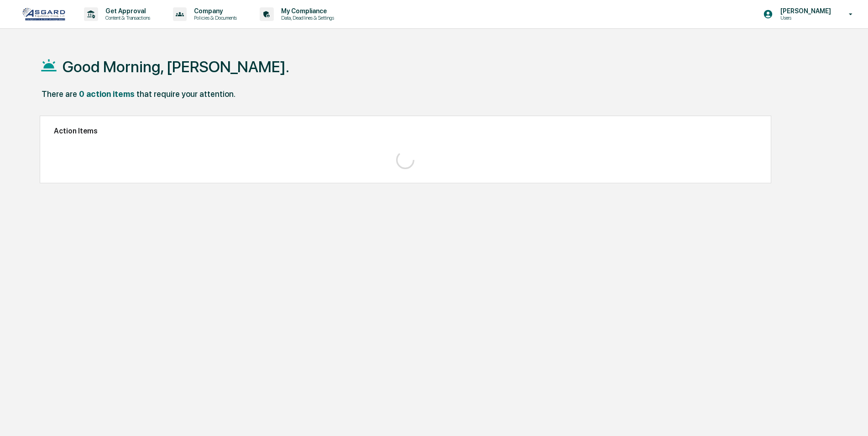  What do you see at coordinates (44, 14) in the screenshot?
I see `img: logo` at bounding box center [44, 14].